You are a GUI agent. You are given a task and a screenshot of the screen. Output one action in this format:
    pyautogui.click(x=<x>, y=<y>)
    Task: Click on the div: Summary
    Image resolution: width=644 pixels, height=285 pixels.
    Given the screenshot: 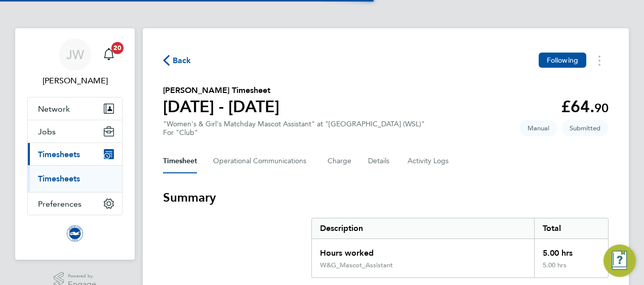 What is the action you would take?
    pyautogui.click(x=460, y=248)
    